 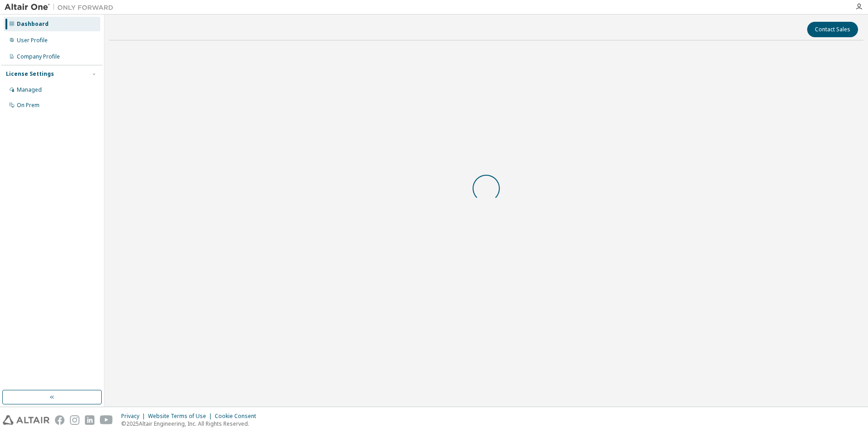 I want to click on p: © 2025 Altair Engineering, Inc. All Rights Reserved., so click(x=191, y=423).